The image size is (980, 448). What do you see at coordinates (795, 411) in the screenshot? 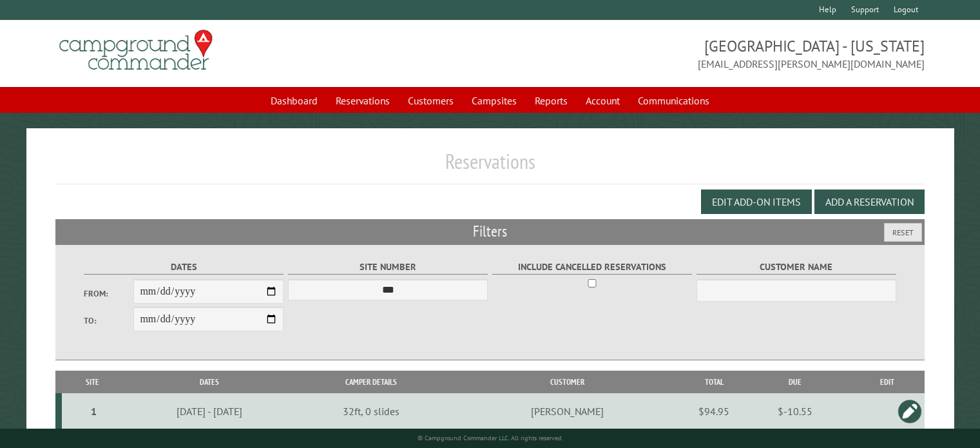
I see `td: $-10.55` at bounding box center [795, 411].